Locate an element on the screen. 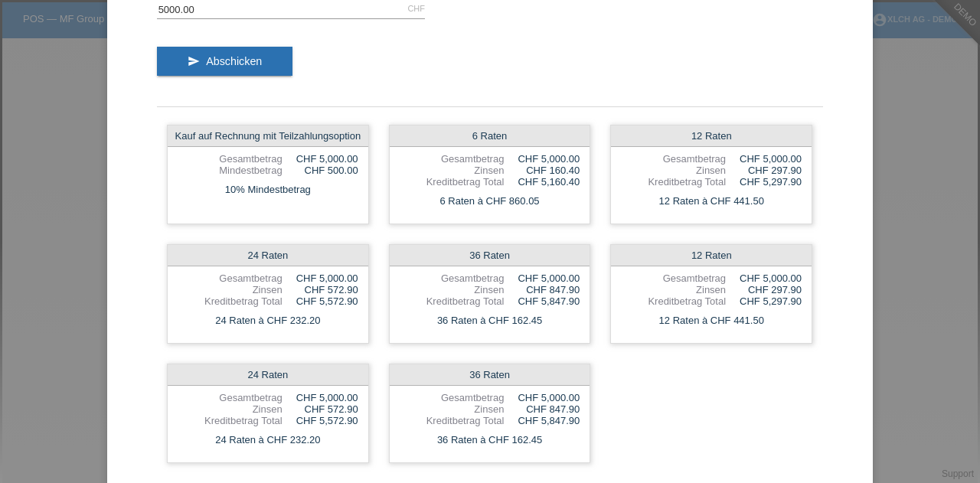 The height and width of the screenshot is (483, 980). div: 6 Raten à CHF 860.05 is located at coordinates (490, 202).